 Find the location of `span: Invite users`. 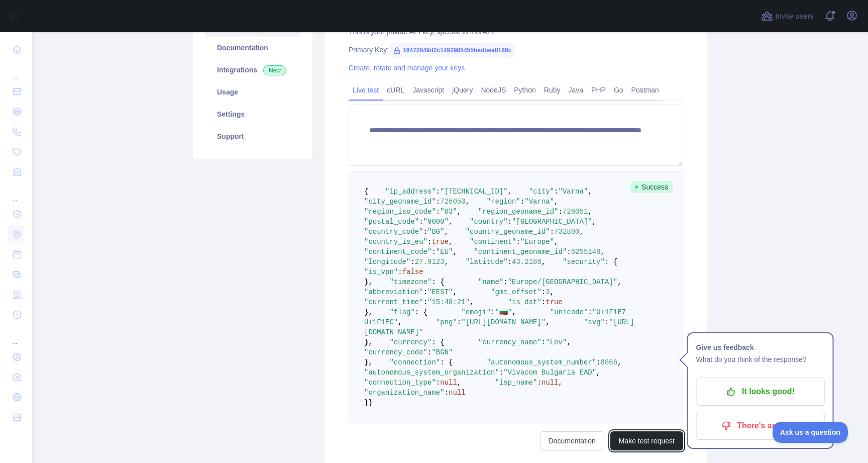

span: Invite users is located at coordinates (794, 16).